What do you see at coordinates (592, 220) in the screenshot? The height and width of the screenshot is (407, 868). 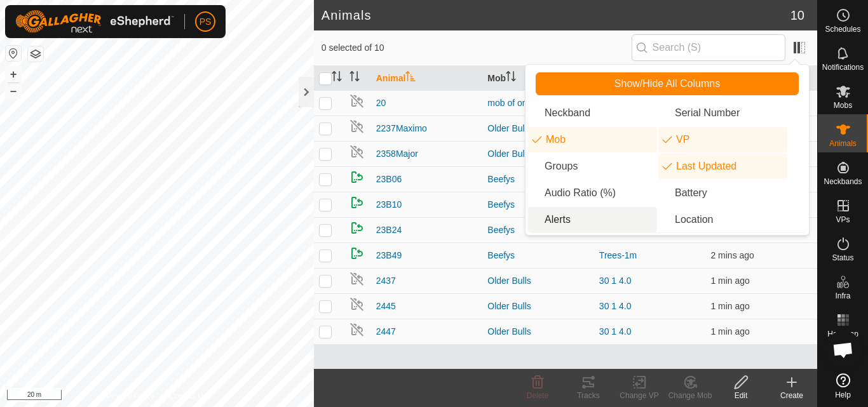 I see `li: animal.label.alerts` at bounding box center [592, 220].